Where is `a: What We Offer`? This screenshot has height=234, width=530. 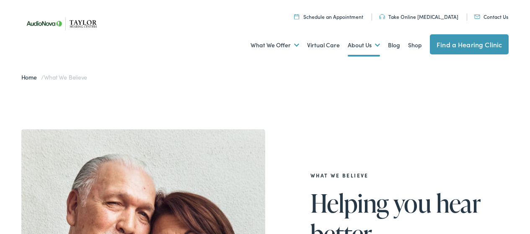 a: What We Offer is located at coordinates (275, 45).